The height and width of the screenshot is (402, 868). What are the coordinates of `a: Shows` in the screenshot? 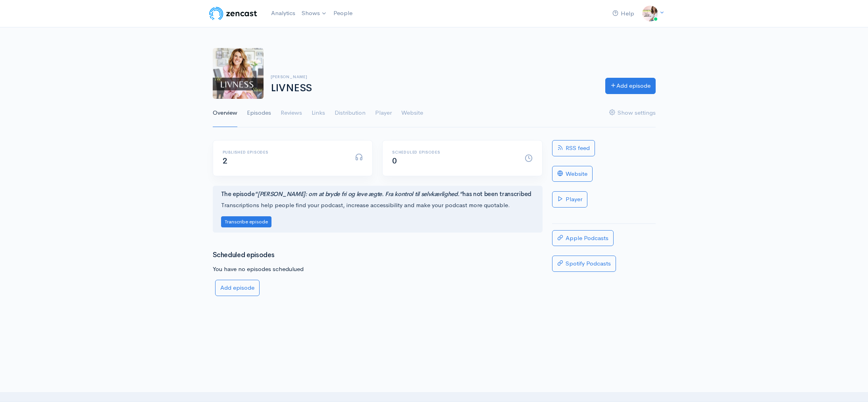 It's located at (314, 14).